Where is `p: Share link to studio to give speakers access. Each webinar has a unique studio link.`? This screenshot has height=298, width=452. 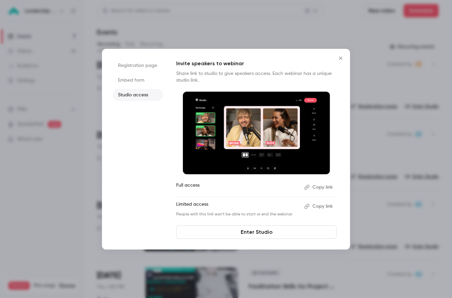 p: Share link to studio to give speakers access. Each webinar has a unique studio link. is located at coordinates (257, 77).